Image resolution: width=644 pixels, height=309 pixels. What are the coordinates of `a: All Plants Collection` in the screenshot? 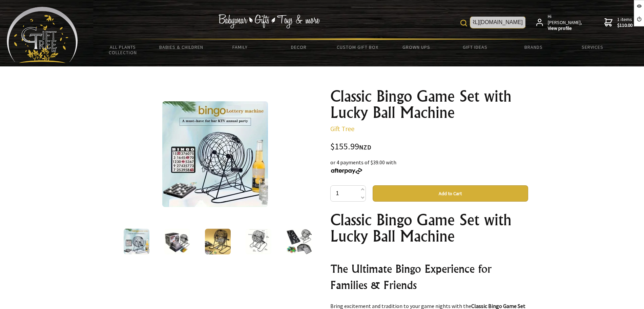 It's located at (123, 50).